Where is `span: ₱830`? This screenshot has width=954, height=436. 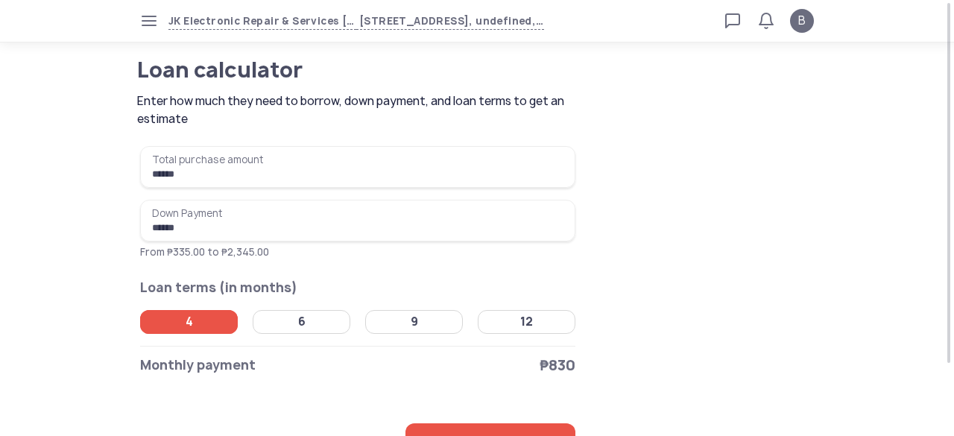 span: ₱830 is located at coordinates (557, 365).